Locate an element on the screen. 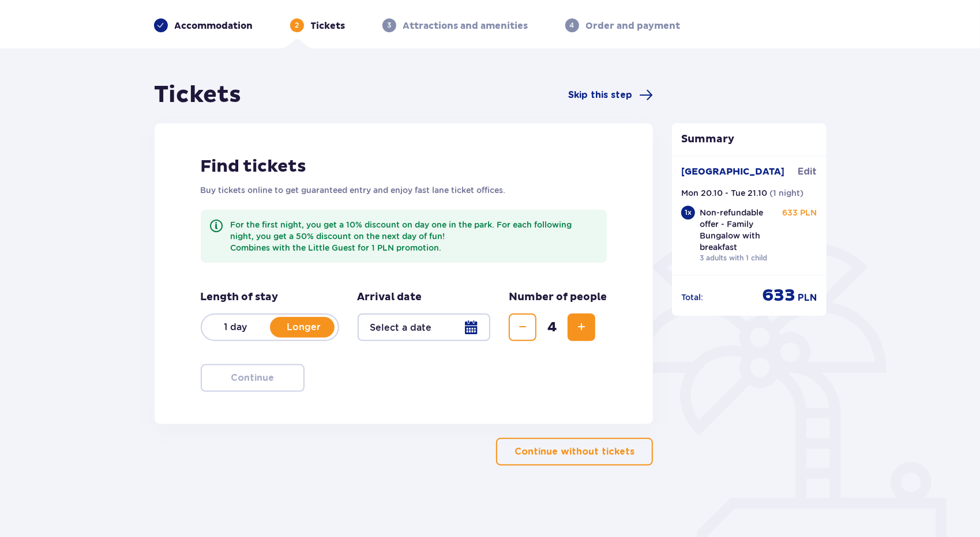 The height and width of the screenshot is (537, 980). p: Tickets is located at coordinates (328, 26).